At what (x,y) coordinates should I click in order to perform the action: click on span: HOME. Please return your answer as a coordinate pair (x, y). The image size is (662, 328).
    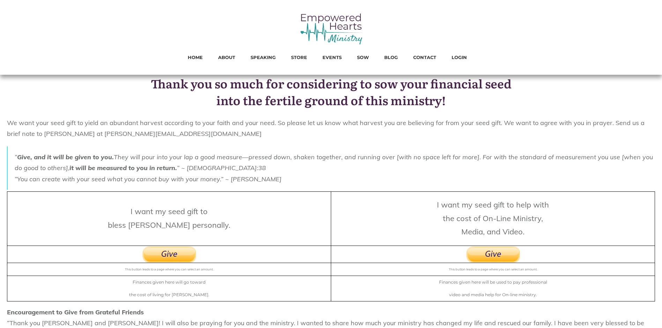
    Looking at the image, I should click on (195, 57).